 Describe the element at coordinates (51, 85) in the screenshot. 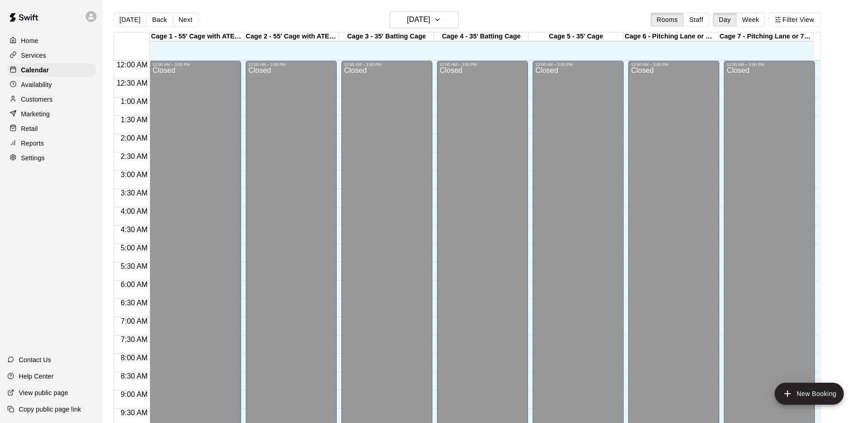

I see `a: Availability` at that location.